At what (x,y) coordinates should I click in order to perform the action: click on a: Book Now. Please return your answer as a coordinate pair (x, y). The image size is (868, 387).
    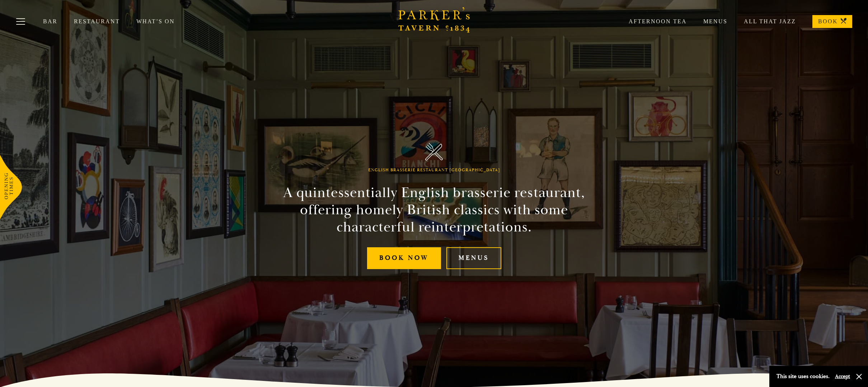
    Looking at the image, I should click on (404, 258).